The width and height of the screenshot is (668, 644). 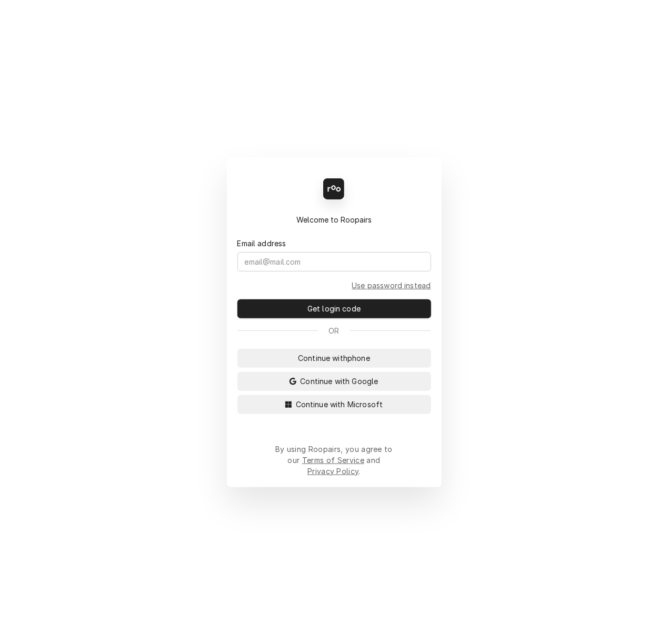 I want to click on label: Email address, so click(x=261, y=243).